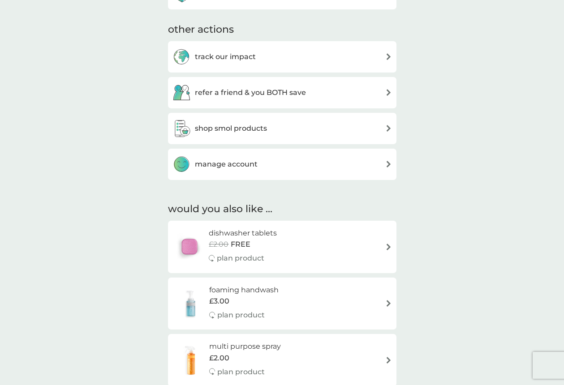  What do you see at coordinates (191, 304) in the screenshot?
I see `img: foaming handwash` at bounding box center [191, 304].